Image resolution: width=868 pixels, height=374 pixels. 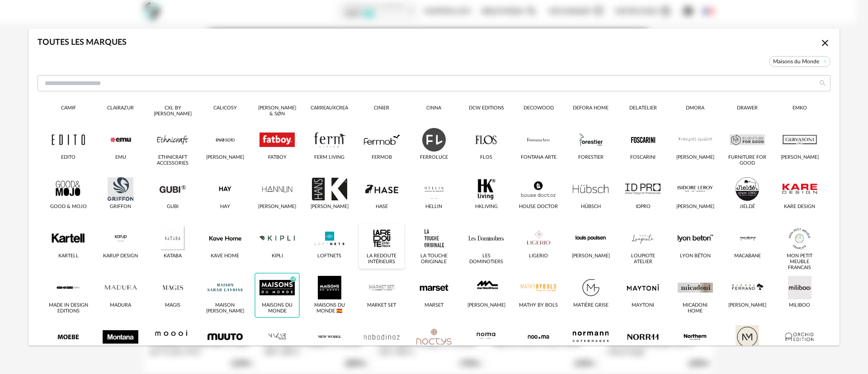 What do you see at coordinates (799, 108) in the screenshot?
I see `div: EMKO` at bounding box center [799, 108].